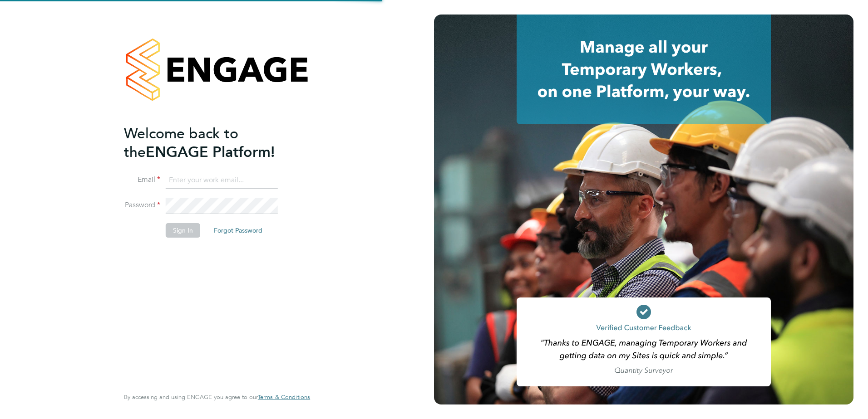 Image resolution: width=868 pixels, height=419 pixels. I want to click on span: By accessing and using ENGAGE you agree to our, so click(217, 397).